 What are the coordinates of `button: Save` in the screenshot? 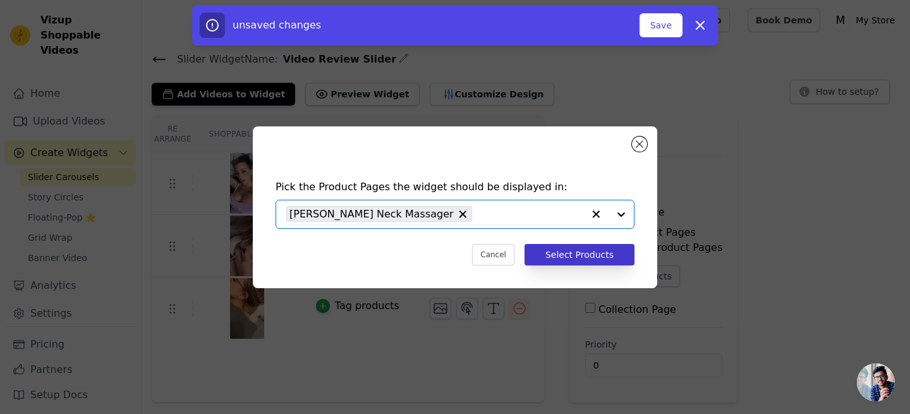 It's located at (661, 25).